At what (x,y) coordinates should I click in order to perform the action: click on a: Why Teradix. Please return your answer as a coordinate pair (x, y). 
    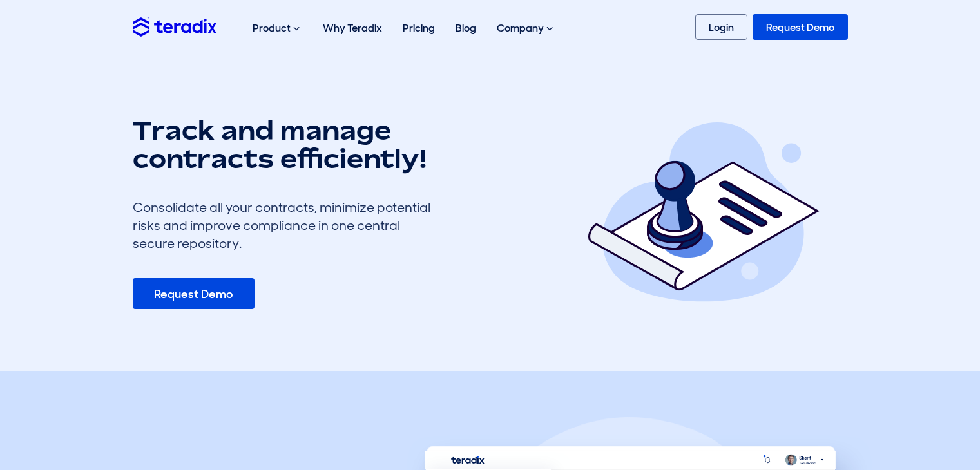
    Looking at the image, I should click on (353, 28).